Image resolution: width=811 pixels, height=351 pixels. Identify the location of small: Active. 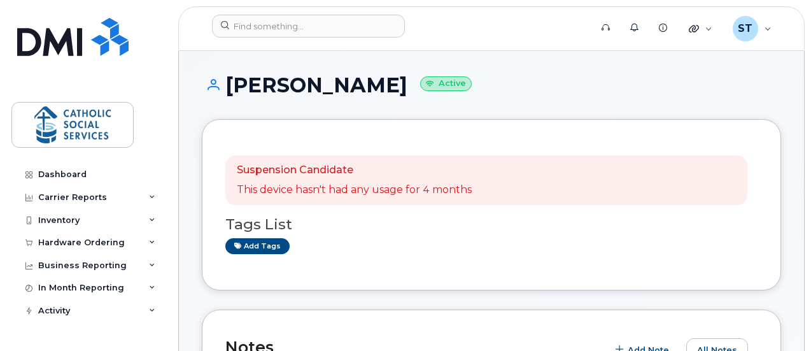
(445, 83).